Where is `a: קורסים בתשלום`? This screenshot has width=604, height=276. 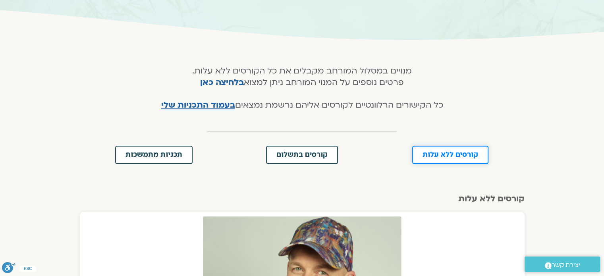 a: קורסים בתשלום is located at coordinates (302, 155).